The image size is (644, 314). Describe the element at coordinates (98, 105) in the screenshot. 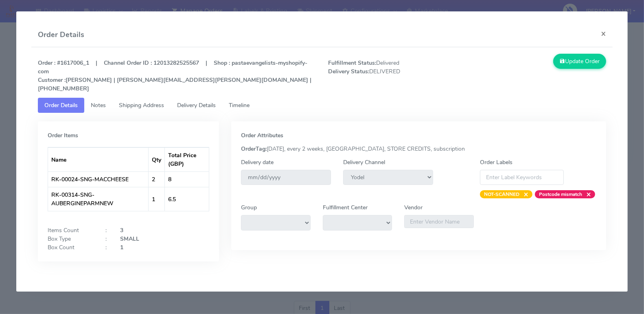

I see `span: Notes` at that location.